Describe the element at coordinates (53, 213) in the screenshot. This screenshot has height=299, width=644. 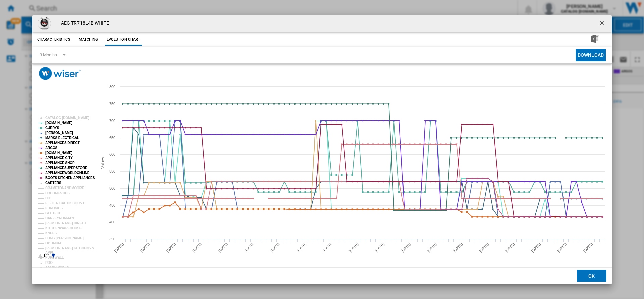
I see `tspan: GLOTECH` at that location.